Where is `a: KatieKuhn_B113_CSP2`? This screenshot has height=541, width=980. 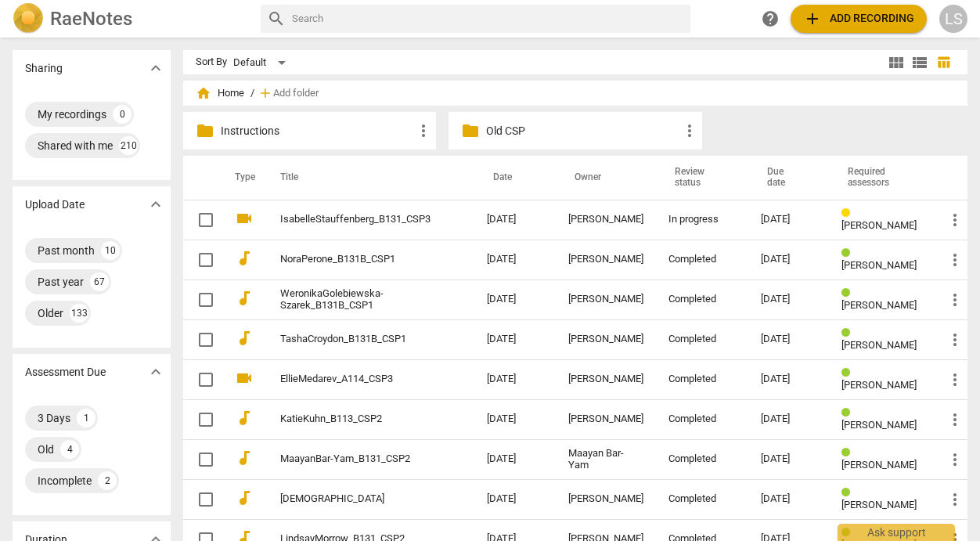
a: KatieKuhn_B113_CSP2 is located at coordinates (355, 419).